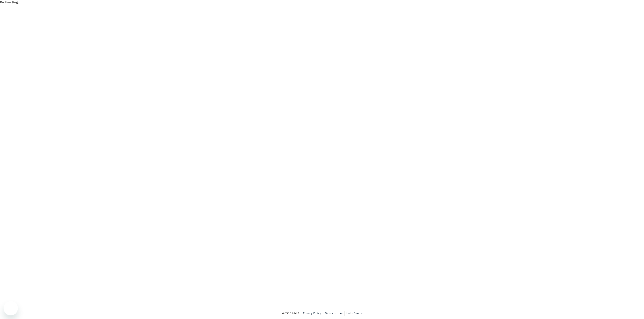 The height and width of the screenshot is (319, 644). What do you see at coordinates (354, 313) in the screenshot?
I see `span: Help Centre` at bounding box center [354, 313].